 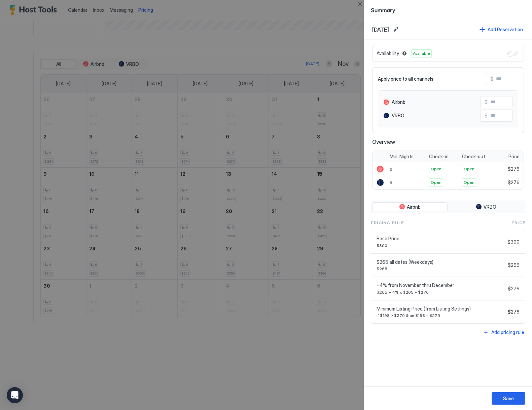 I want to click on div: tab-group, so click(x=448, y=207).